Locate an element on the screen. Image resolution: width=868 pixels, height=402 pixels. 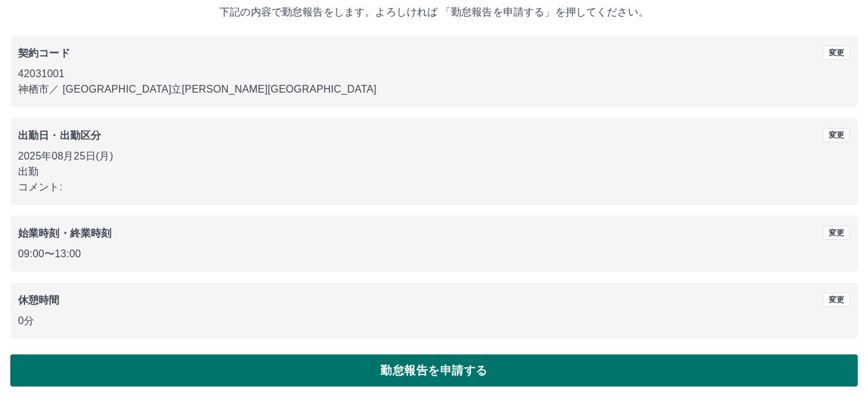
p: 0分 is located at coordinates (434, 321).